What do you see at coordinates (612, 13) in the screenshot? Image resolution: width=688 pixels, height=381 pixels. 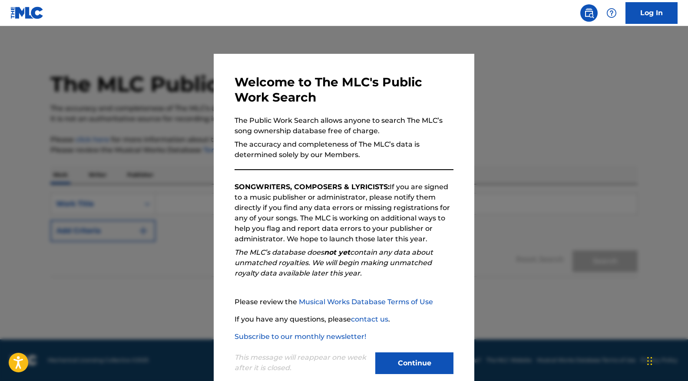 I see `div: Help` at bounding box center [612, 13].